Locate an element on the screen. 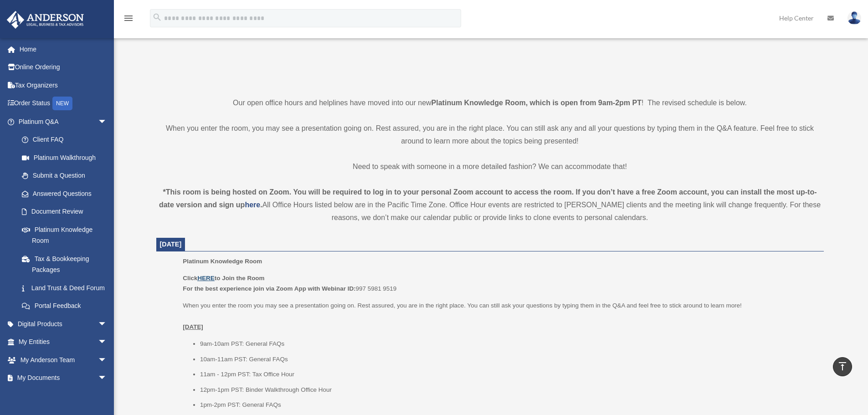 The height and width of the screenshot is (415, 868). a: Land Trust & Deed Forum is located at coordinates (66, 288).